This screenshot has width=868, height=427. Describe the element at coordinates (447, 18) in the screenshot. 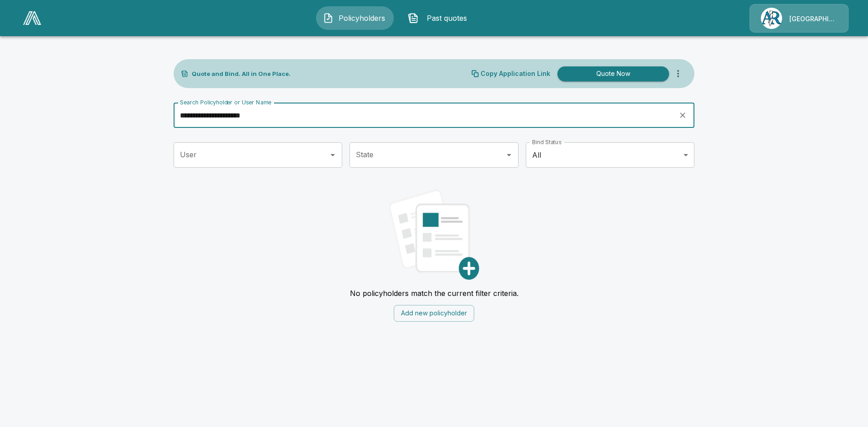

I see `span: Past quotes` at that location.